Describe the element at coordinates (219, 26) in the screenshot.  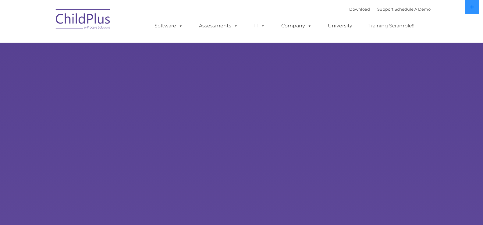
I see `a: Assessments` at that location.